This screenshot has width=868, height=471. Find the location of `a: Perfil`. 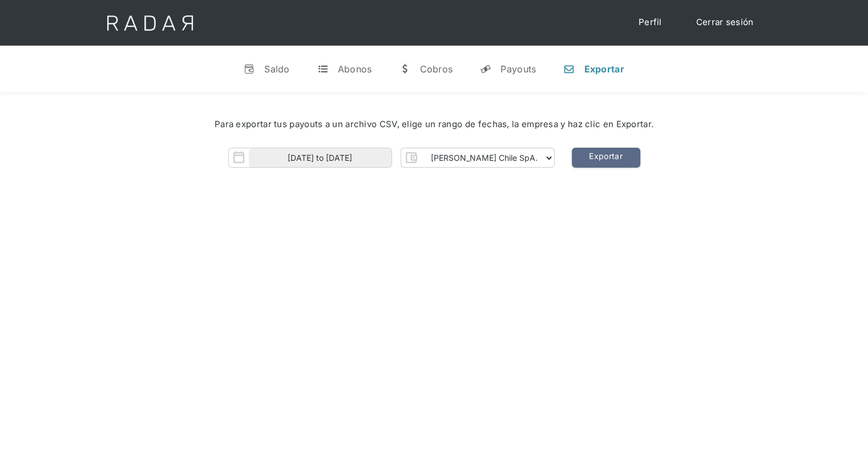

a: Perfil is located at coordinates (650, 23).